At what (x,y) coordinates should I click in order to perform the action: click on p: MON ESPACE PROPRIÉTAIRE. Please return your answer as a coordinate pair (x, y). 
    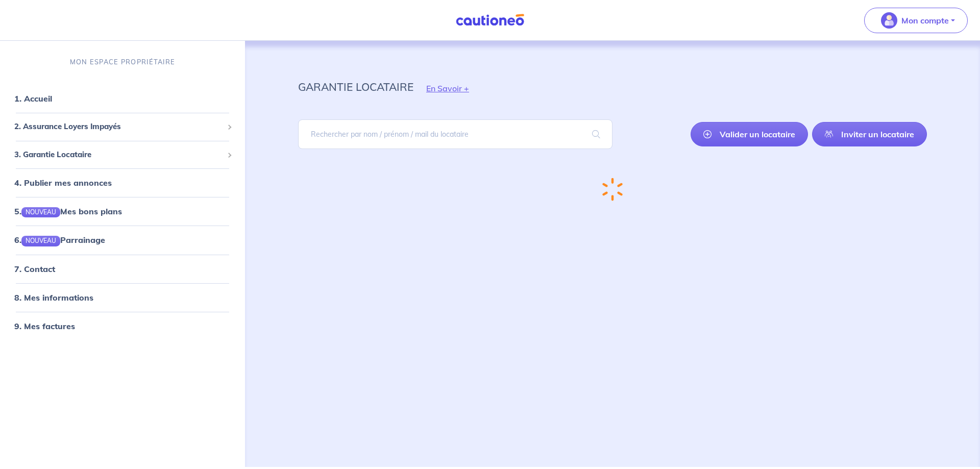
    Looking at the image, I should click on (122, 62).